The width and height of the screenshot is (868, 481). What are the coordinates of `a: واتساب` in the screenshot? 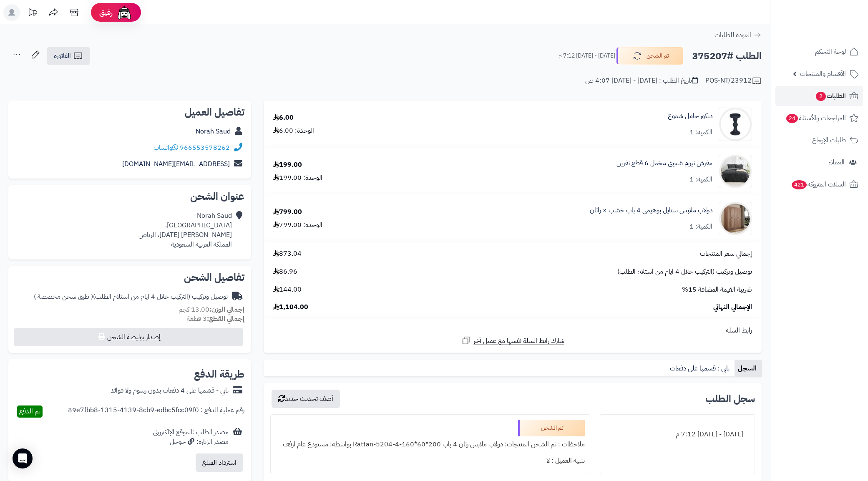 It's located at (165, 148).